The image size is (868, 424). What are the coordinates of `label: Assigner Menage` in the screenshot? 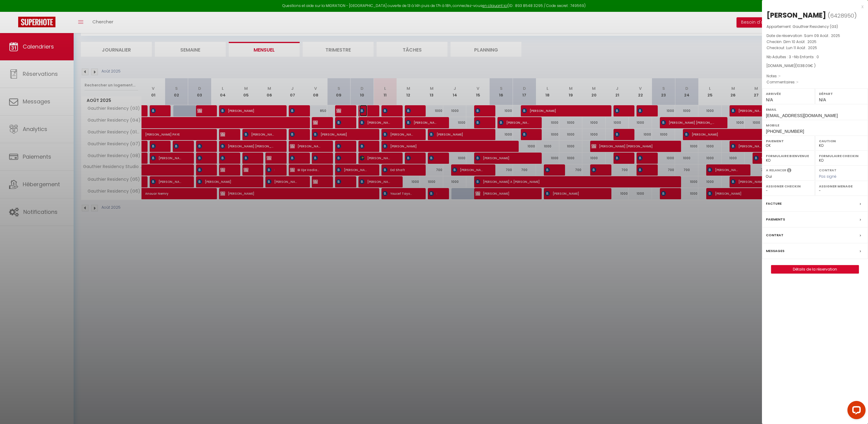 It's located at (841, 186).